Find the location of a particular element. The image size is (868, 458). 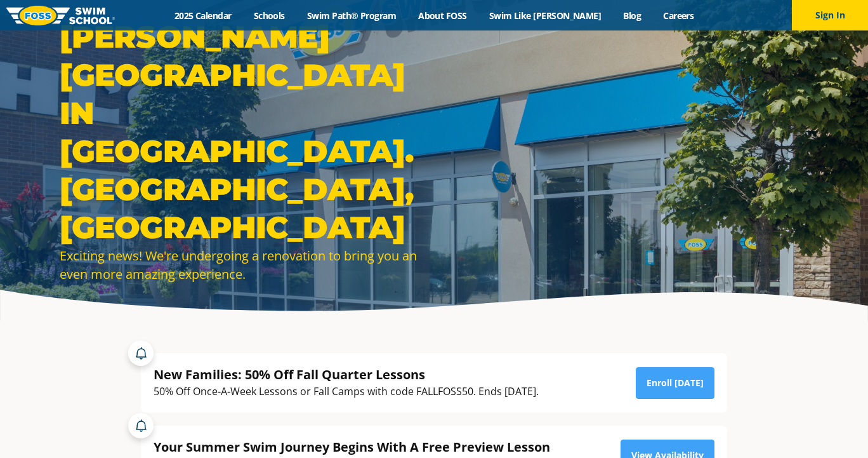

a: Careers is located at coordinates (679, 15).